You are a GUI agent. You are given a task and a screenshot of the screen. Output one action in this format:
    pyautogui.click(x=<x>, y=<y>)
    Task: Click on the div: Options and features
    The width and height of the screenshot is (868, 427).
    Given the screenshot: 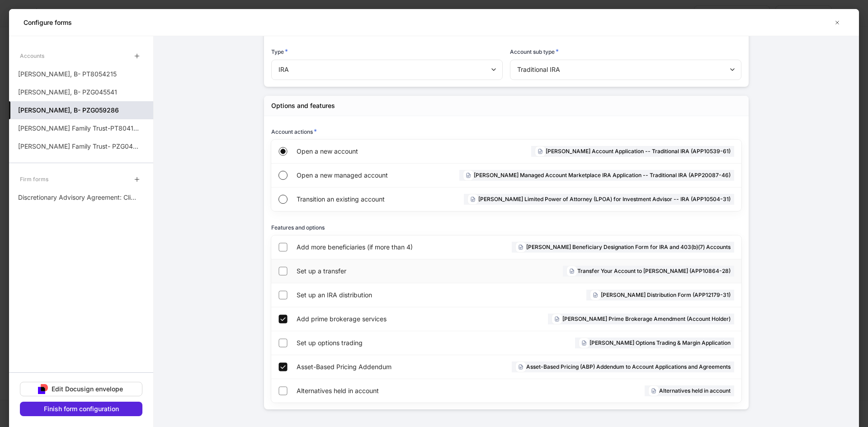 What is the action you would take?
    pyautogui.click(x=303, y=106)
    